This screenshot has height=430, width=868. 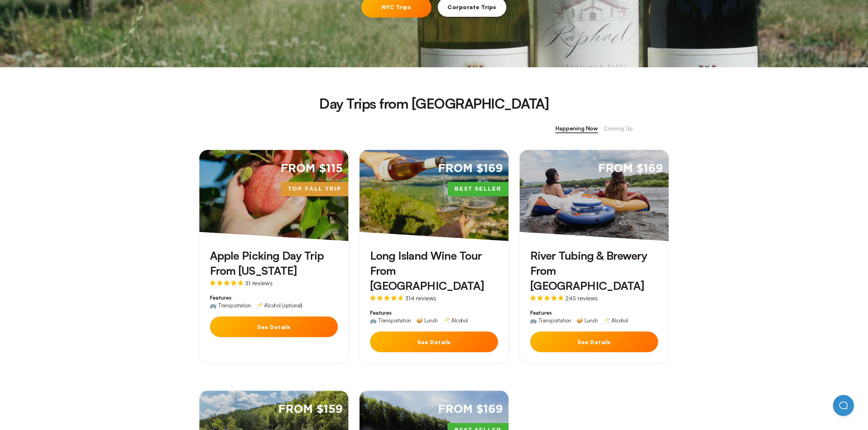 I want to click on span: Coming Up, so click(x=618, y=129).